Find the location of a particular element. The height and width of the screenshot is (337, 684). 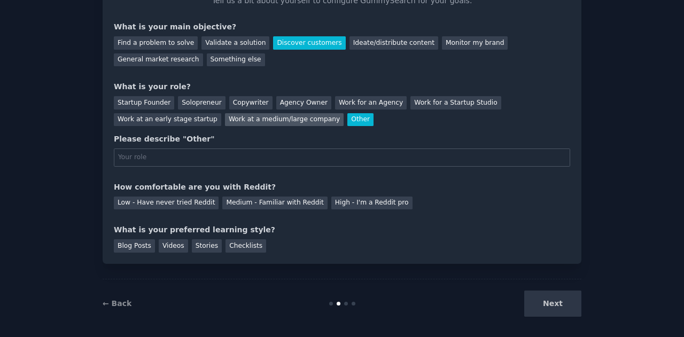

div: Blog Posts is located at coordinates (134, 246).